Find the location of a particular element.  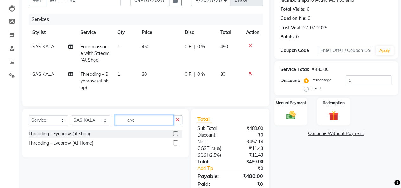

div: Payable: is located at coordinates (211, 176).